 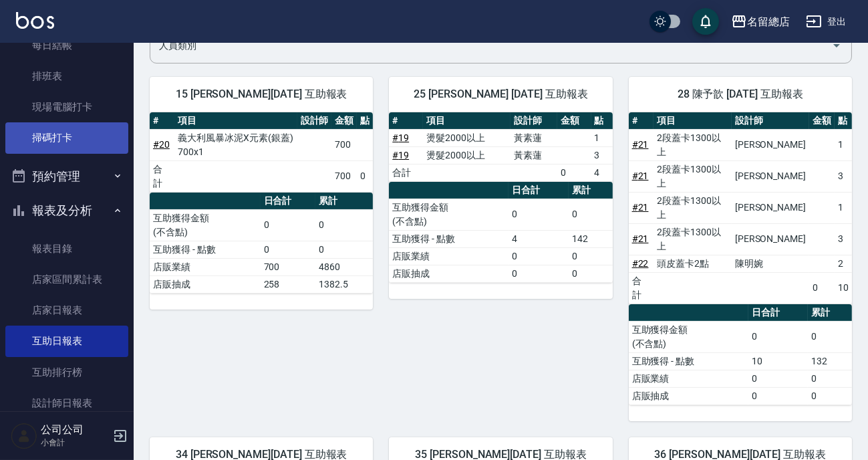 I want to click on div: 名留總店, so click(x=768, y=22).